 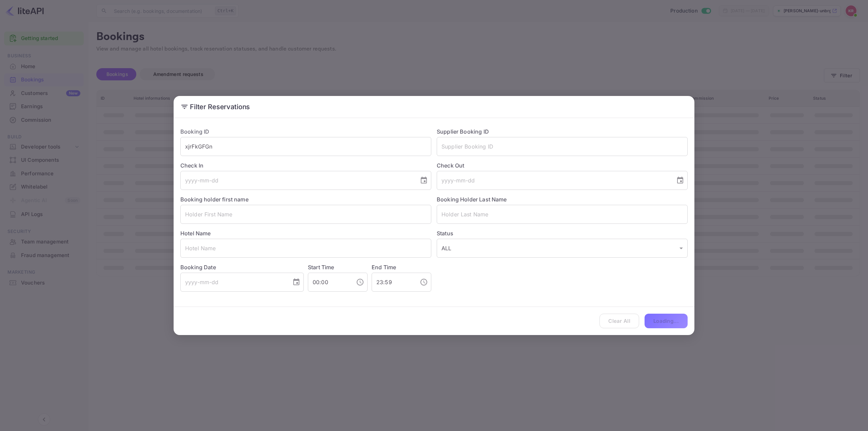 I want to click on label: Booking ID, so click(x=195, y=132).